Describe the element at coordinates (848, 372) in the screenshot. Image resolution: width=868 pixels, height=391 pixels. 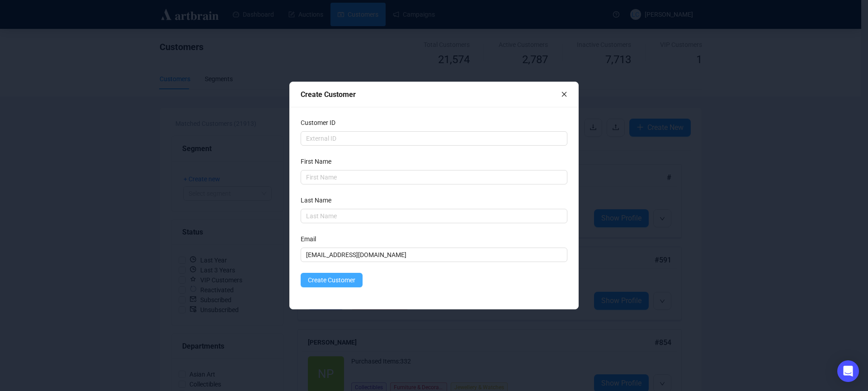
I see `div: Open Intercom Messenger` at that location.